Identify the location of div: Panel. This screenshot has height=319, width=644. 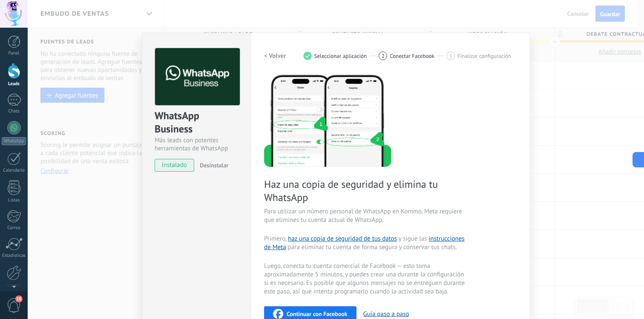
(14, 53).